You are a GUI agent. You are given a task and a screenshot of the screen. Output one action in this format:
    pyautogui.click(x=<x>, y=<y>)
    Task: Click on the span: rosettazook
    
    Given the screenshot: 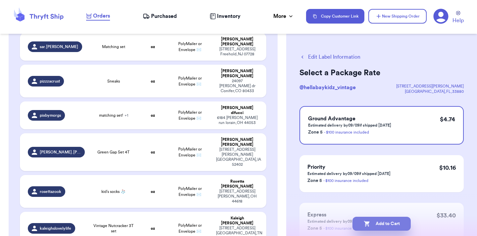 What is the action you would take?
    pyautogui.click(x=50, y=191)
    